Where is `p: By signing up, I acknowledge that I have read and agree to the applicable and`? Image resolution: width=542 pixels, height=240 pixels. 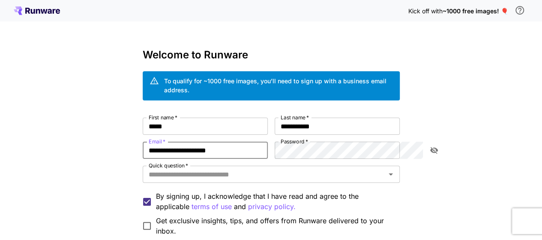 p: By signing up, I acknowledge that I have read and agree to the applicable and is located at coordinates (274, 201).